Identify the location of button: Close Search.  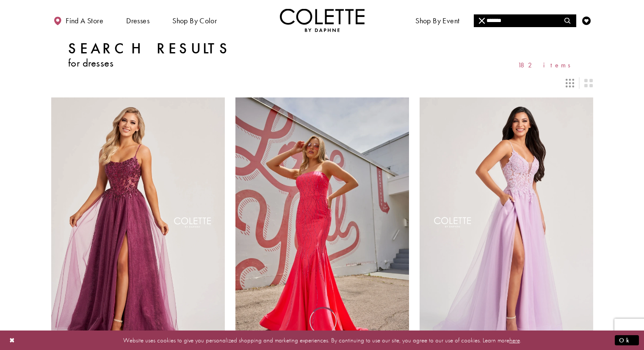
(482, 21).